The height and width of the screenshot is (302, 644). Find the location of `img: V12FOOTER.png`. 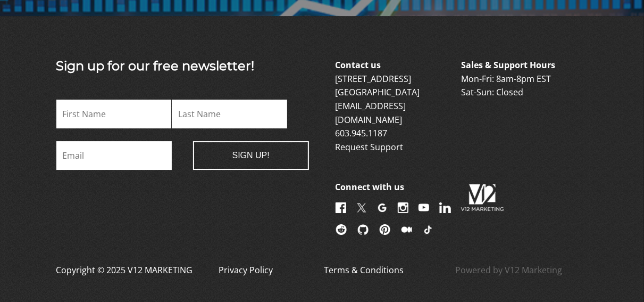

img: V12FOOTER.png is located at coordinates (482, 197).